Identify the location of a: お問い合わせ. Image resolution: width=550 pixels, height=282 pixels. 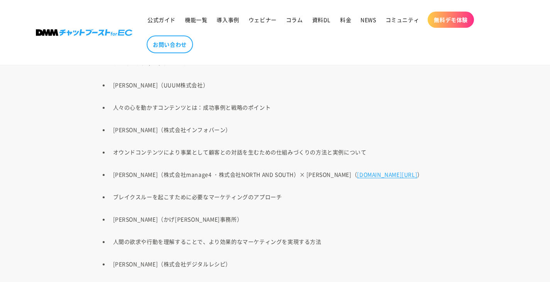
(170, 44).